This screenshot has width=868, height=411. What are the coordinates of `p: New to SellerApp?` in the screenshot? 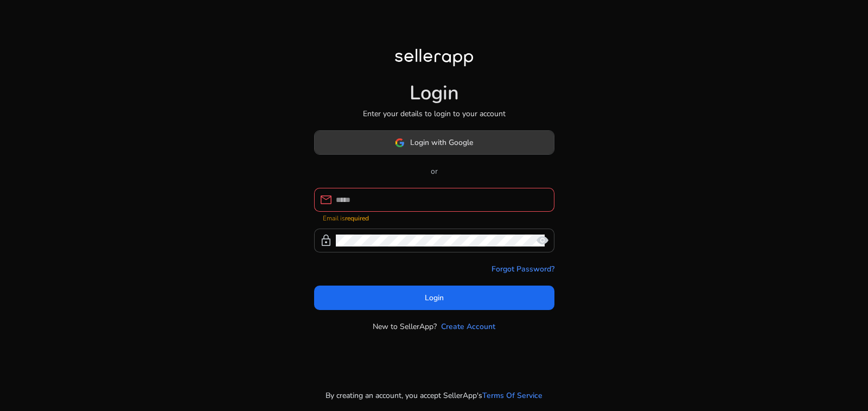 It's located at (405, 326).